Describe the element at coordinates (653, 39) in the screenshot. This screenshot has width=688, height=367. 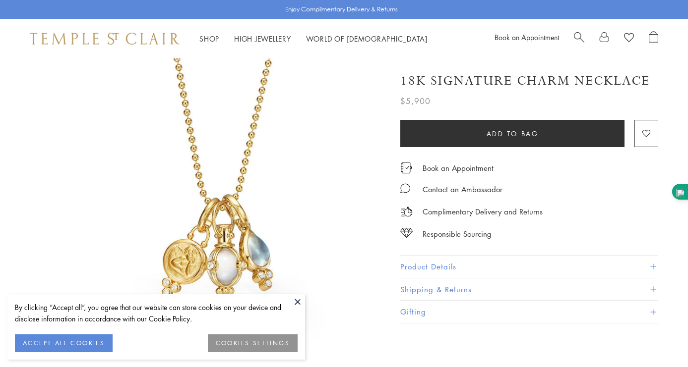
I see `a: Open Shopping Bag` at that location.